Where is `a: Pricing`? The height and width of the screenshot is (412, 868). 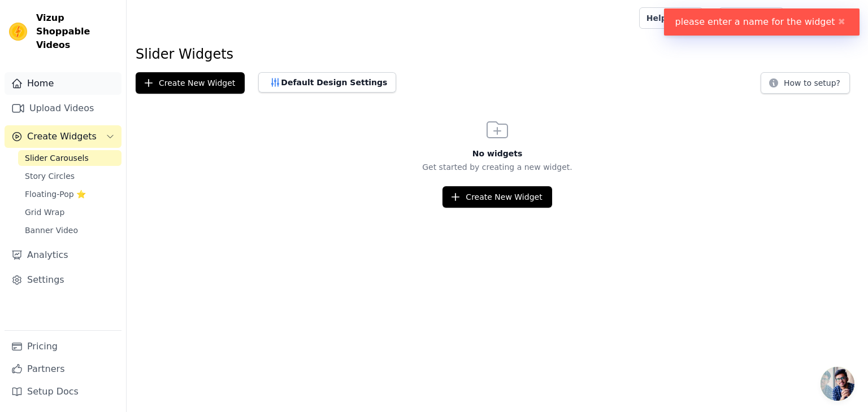
a: Pricing is located at coordinates (62, 347).